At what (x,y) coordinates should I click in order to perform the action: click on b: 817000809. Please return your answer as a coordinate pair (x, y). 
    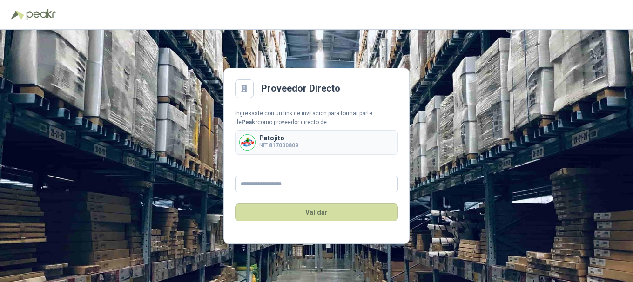
    Looking at the image, I should click on (283, 146).